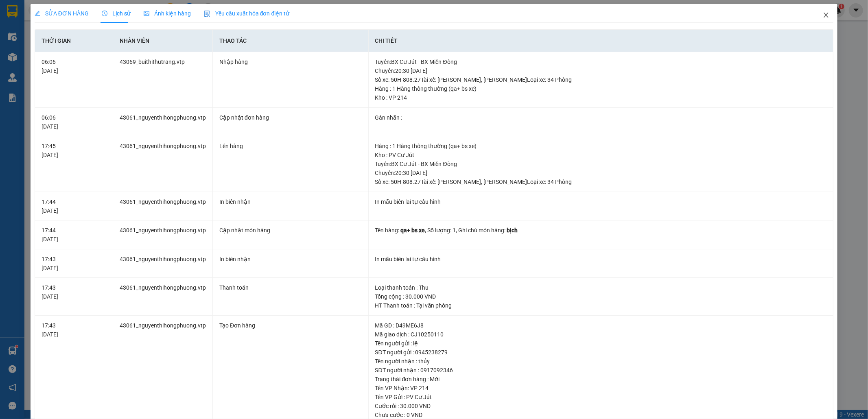 The image size is (868, 419). What do you see at coordinates (601, 406) in the screenshot?
I see `div: Cước rồi : 30.000 VND` at bounding box center [601, 406].